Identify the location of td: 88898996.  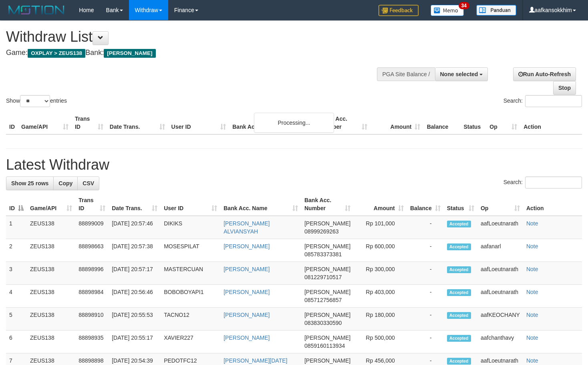
(91, 274).